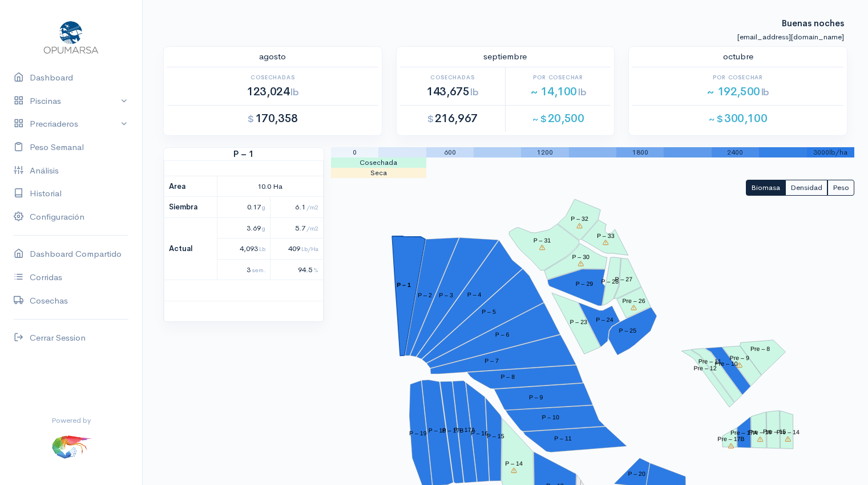  Describe the element at coordinates (243, 269) in the screenshot. I see `td: 3` at that location.